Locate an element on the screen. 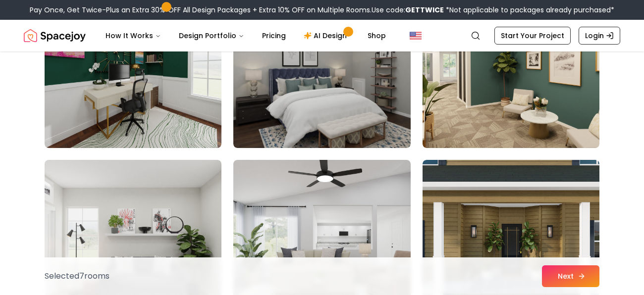  a: Start Your Project is located at coordinates (533, 36).